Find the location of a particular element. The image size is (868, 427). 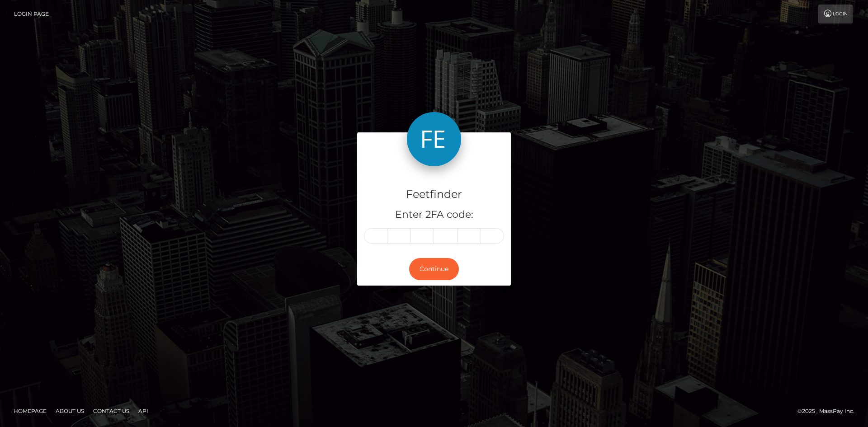

img: Feetfinder is located at coordinates (434, 139).